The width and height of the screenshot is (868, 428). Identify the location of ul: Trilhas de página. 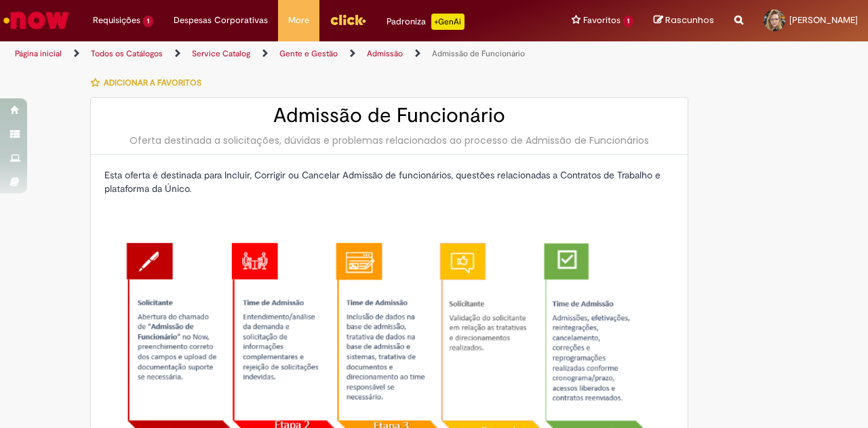
(289, 53).